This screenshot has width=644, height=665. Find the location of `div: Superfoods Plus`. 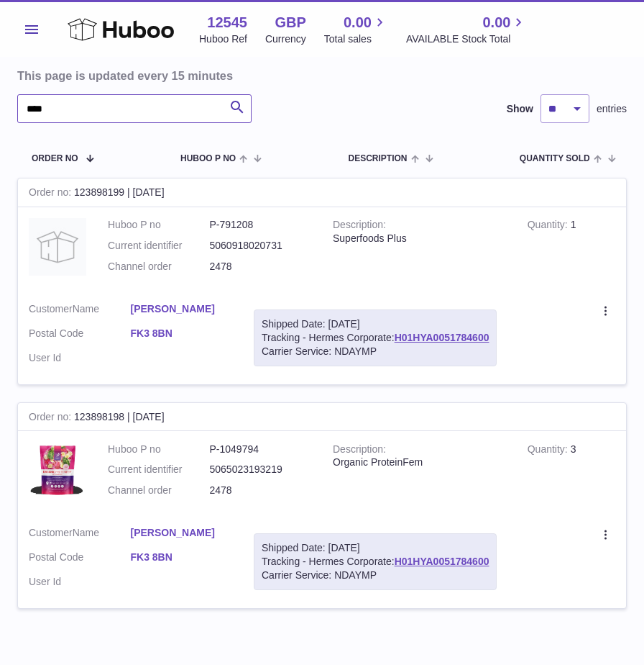

div: Superfoods Plus is located at coordinates (419, 238).